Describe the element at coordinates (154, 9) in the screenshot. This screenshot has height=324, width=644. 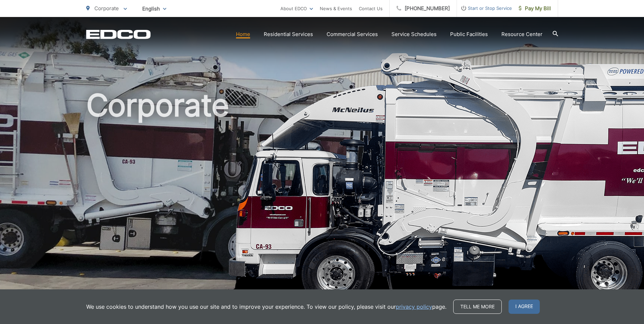
I see `span: English` at that location.